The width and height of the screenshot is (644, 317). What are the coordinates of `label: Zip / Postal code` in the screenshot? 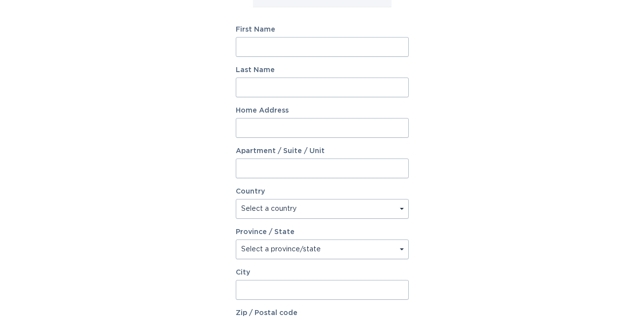 It's located at (322, 313).